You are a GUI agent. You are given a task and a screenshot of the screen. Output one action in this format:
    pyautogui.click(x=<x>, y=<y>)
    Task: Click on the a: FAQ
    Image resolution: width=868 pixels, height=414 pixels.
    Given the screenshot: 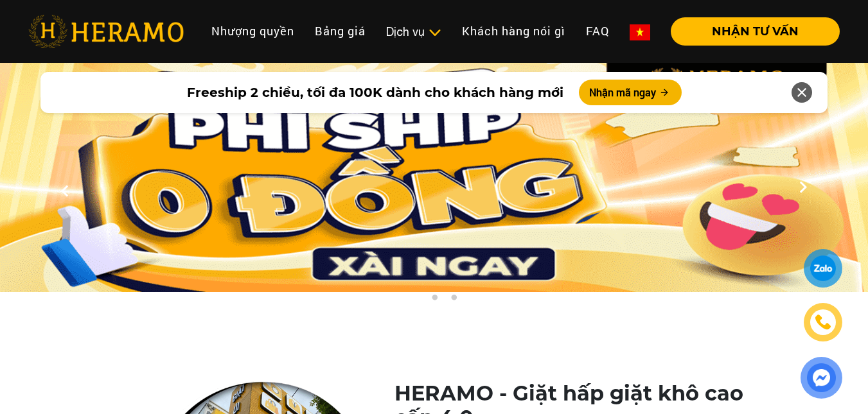 What is the action you would take?
    pyautogui.click(x=597, y=31)
    